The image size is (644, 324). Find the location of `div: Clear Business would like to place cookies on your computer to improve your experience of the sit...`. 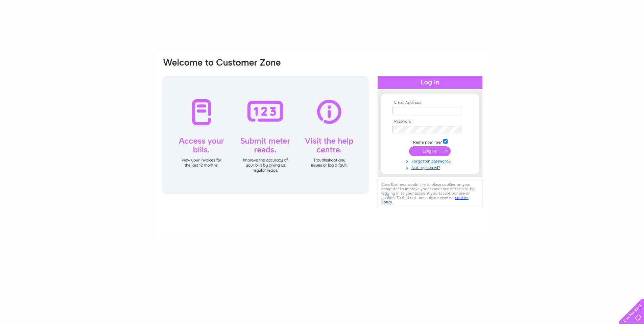

div: Clear Business would like to place cookies on your computer to improve your experience of the sit... is located at coordinates (430, 193).